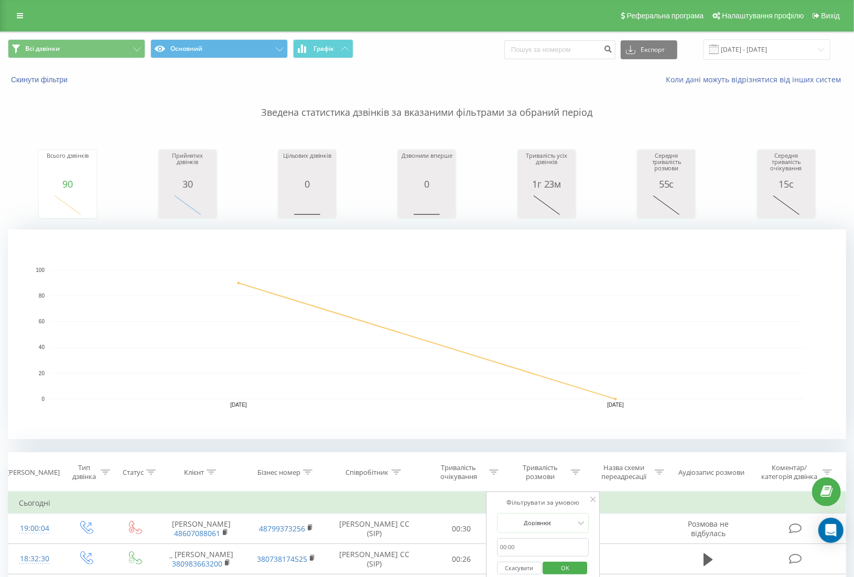 This screenshot has width=854, height=577. Describe the element at coordinates (194, 472) in the screenshot. I see `div: Клієнт` at that location.